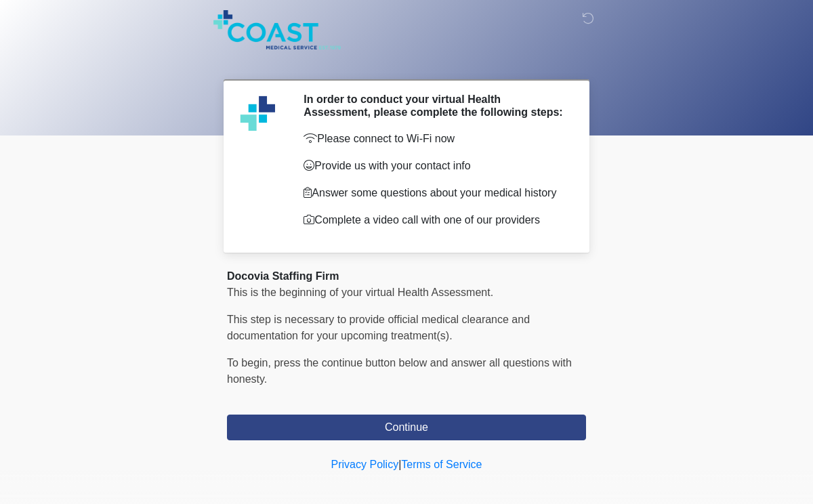 The image size is (813, 504). I want to click on span: press the continue button below and answer all questions with honesty., so click(399, 371).